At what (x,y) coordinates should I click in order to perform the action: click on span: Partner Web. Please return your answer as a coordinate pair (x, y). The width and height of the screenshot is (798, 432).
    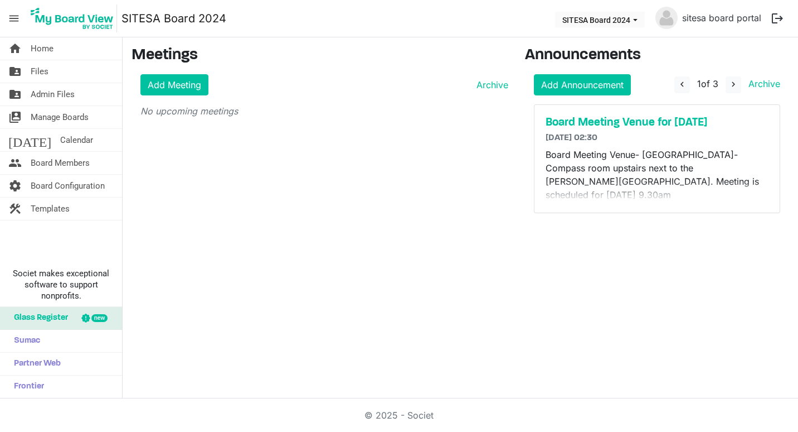
    Looking at the image, I should click on (35, 364).